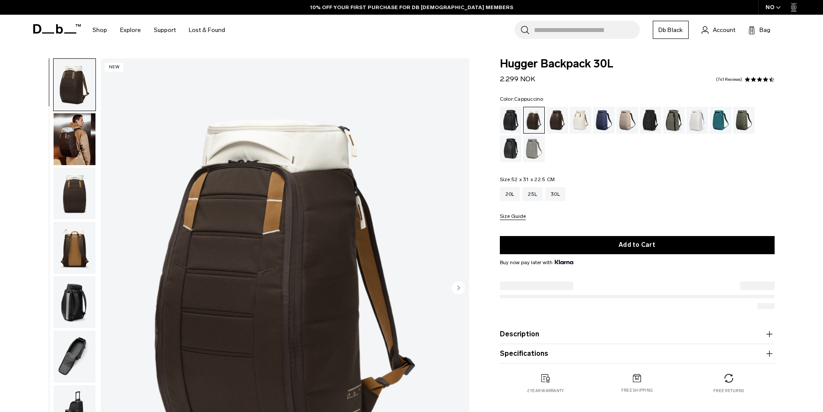  Describe the element at coordinates (511, 149) in the screenshot. I see `a: Reflective Black` at that location.